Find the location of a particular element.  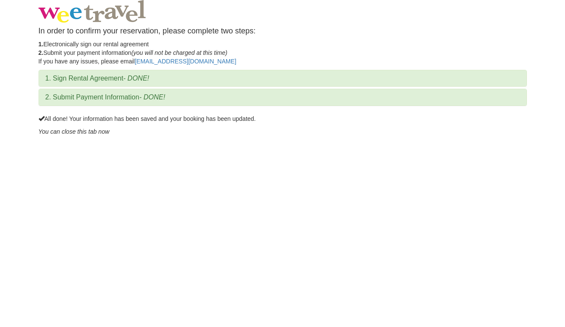

h4: In order to confirm your reservation, please complete two steps: is located at coordinates (283, 31).